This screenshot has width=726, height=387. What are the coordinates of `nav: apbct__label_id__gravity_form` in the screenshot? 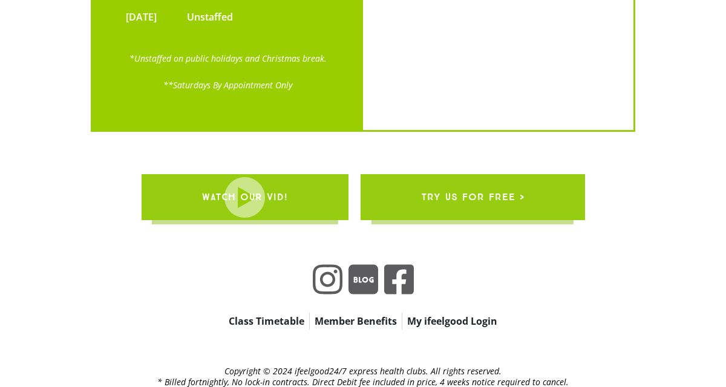 It's located at (363, 321).